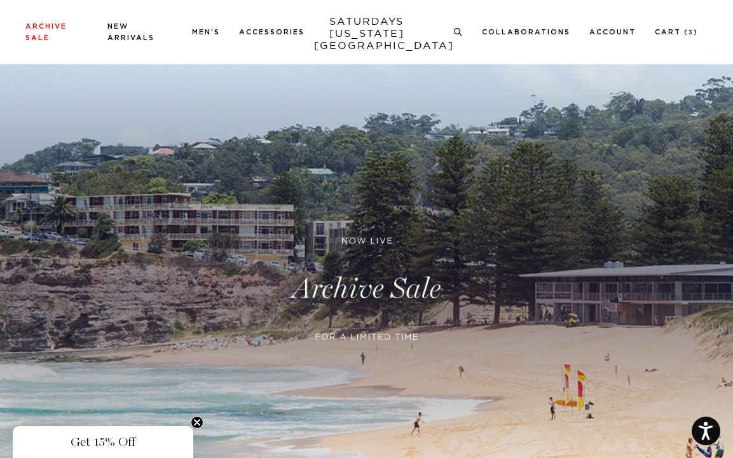 The height and width of the screenshot is (458, 733). I want to click on a: Accessories, so click(272, 32).